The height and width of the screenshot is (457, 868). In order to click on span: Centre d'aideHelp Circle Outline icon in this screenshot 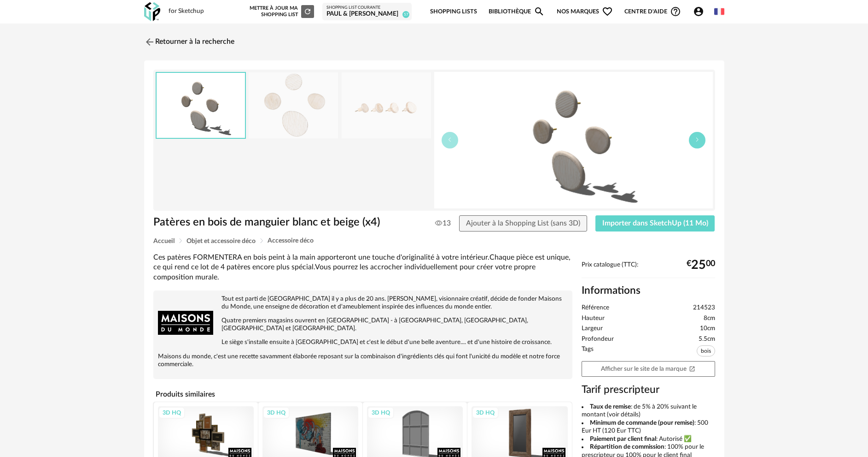, I will do `click(653, 11)`.